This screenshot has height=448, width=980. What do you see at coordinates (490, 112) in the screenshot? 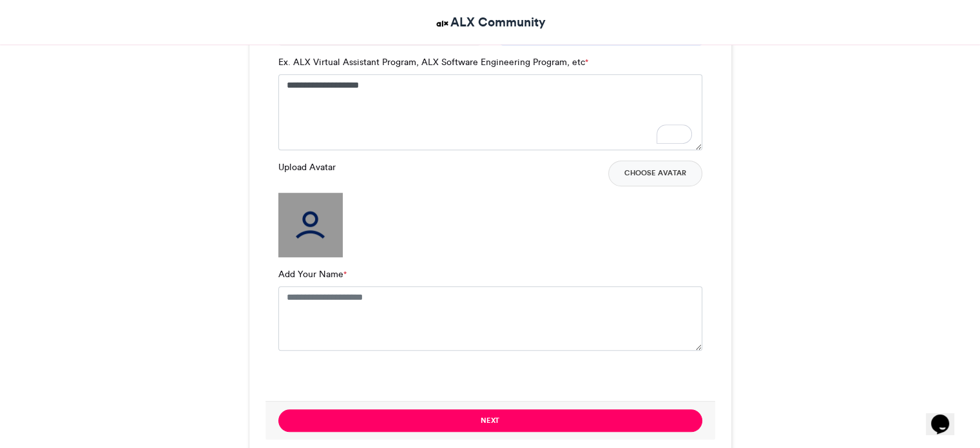
I see `textarea: To enrich screen reader interactions, please activate Accessibility in Grammarly extension settings` at bounding box center [490, 112].